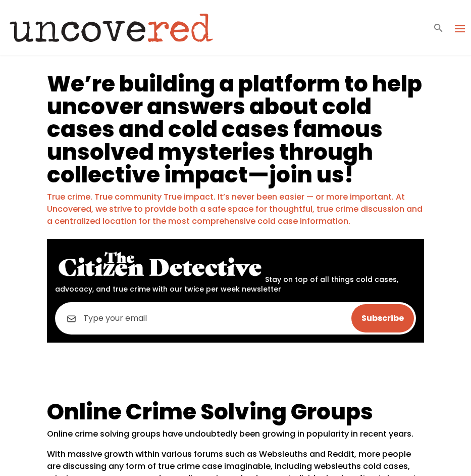 The image size is (471, 476). What do you see at coordinates (230, 433) in the screenshot?
I see `span: Online crime solving groups have undoubtedly been growing in popularity in recent years.` at bounding box center [230, 433].